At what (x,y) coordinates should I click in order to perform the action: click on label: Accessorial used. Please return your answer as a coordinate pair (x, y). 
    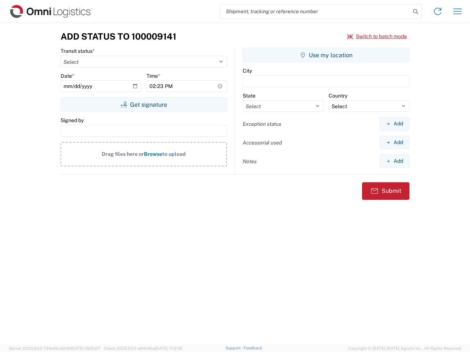
    Looking at the image, I should click on (262, 143).